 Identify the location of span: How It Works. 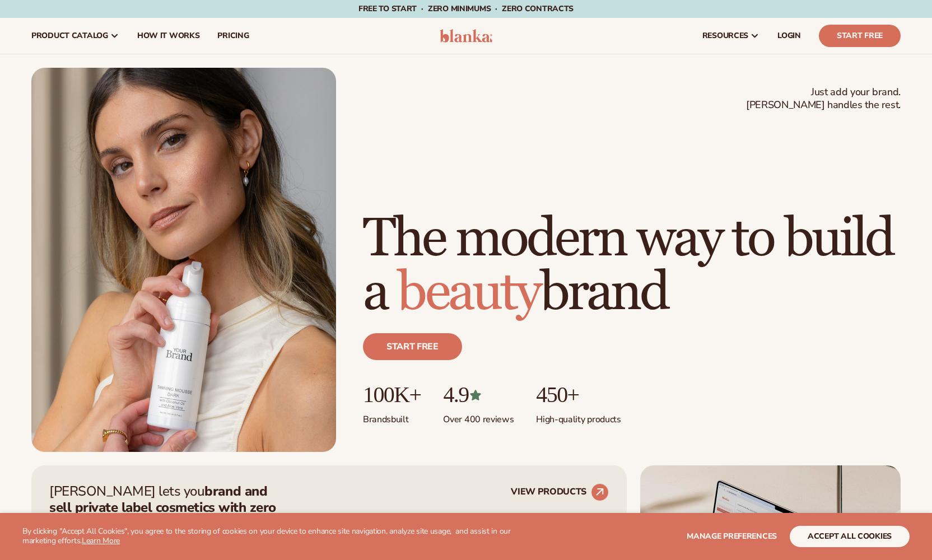
(168, 36).